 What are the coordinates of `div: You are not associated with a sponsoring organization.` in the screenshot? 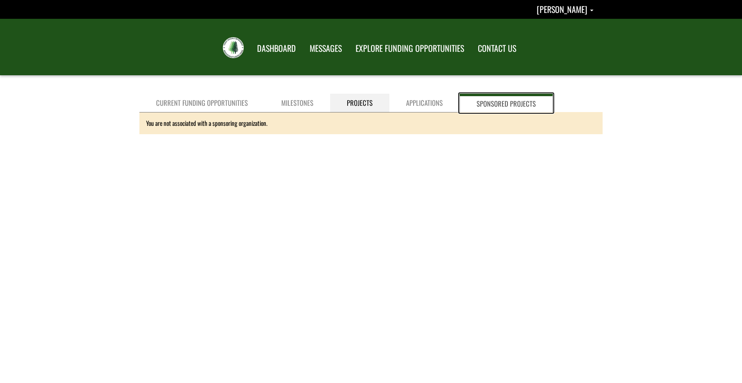 It's located at (371, 123).